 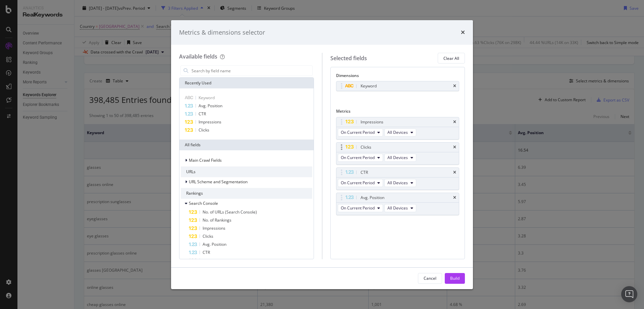 I want to click on div: Keywordtimes, so click(x=398, y=86).